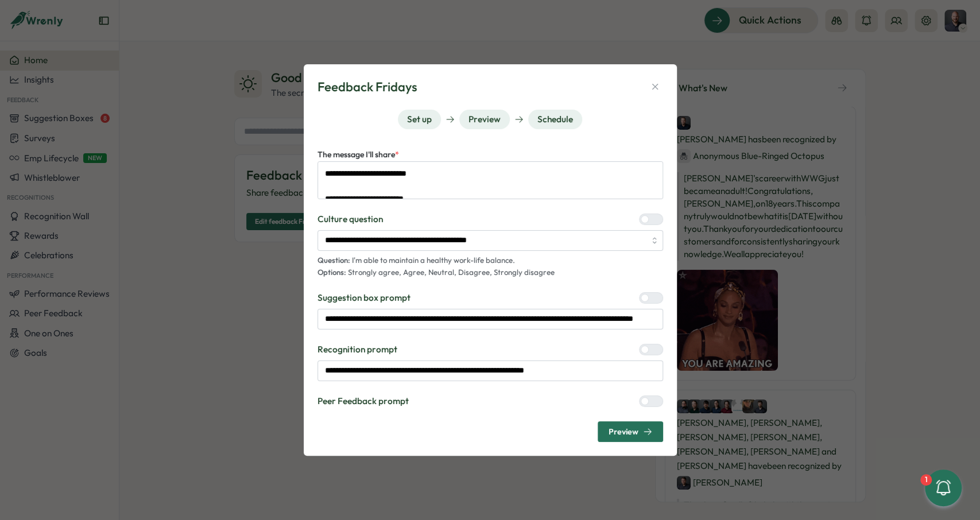 This screenshot has width=980, height=520. What do you see at coordinates (357, 350) in the screenshot?
I see `label: Recognition prompt` at bounding box center [357, 350].